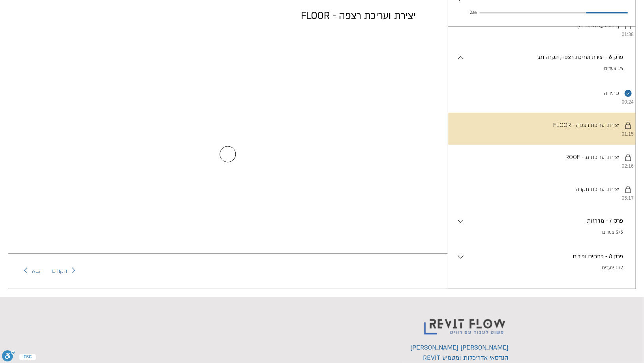 The width and height of the screenshot is (644, 363). I want to click on p: 00:24, so click(612, 102).